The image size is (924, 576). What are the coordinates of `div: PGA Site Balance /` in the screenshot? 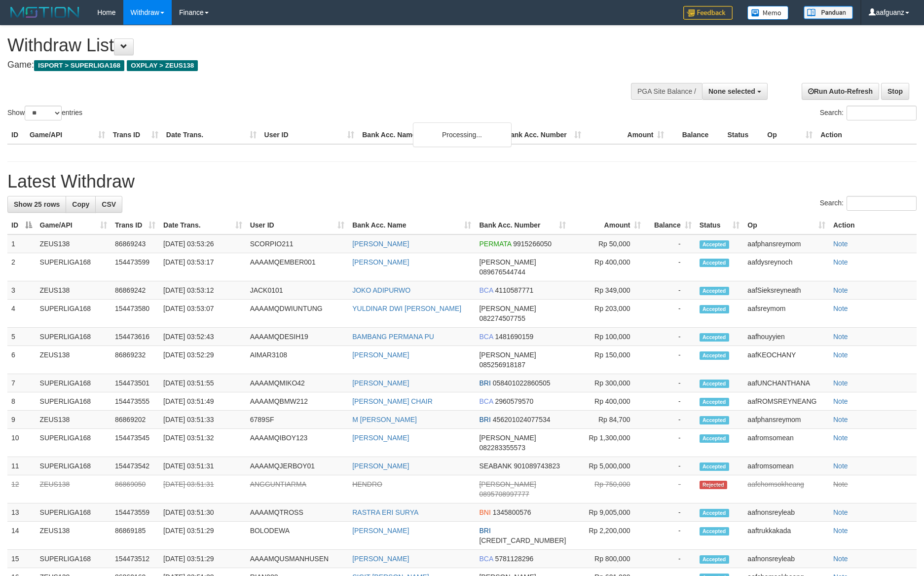 It's located at (667, 91).